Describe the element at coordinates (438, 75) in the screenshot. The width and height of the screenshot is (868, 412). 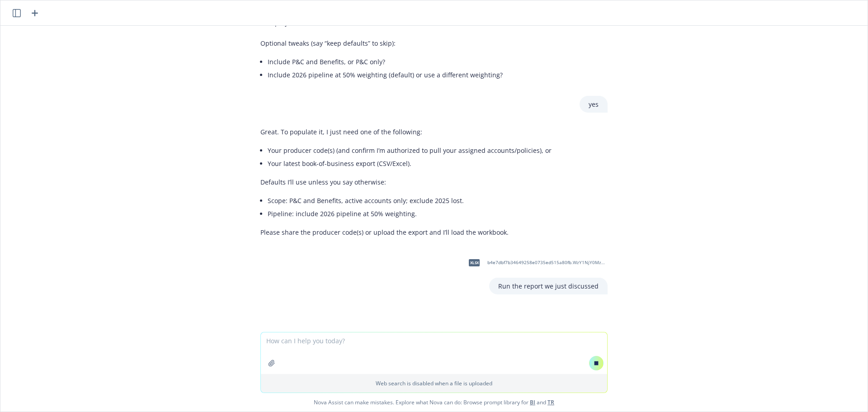
I see `li: Include 2026 pipeline at 50% weighting (default) or use a different weighting?` at that location.